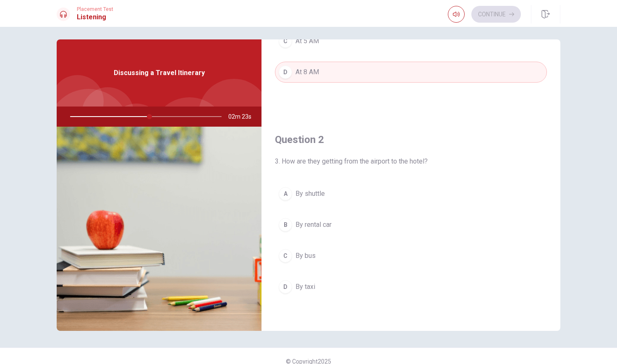  Describe the element at coordinates (159, 73) in the screenshot. I see `span: Discussing a Travel Itinerary` at that location.